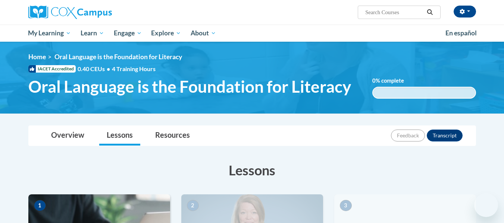 The image size is (504, 223). I want to click on span: My Learning, so click(49, 33).